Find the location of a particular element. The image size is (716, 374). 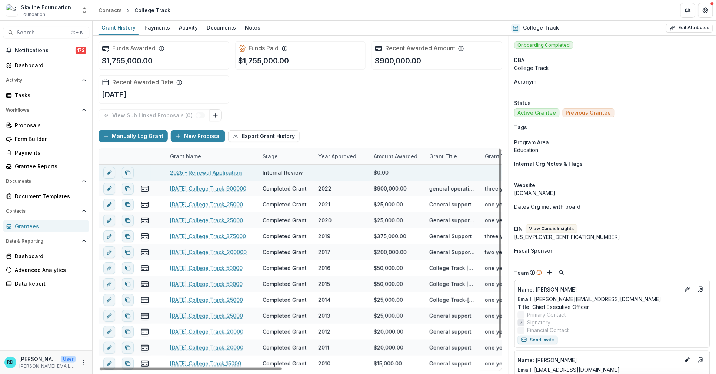

span: Email: is located at coordinates (525, 299).